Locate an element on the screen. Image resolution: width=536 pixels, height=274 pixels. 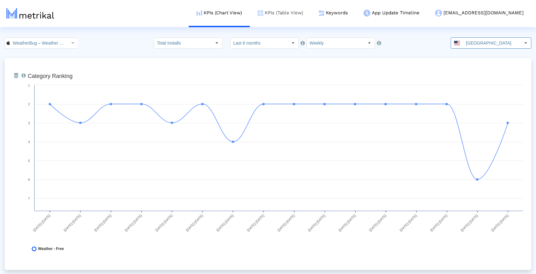
span: Weather - Free is located at coordinates (51, 248).